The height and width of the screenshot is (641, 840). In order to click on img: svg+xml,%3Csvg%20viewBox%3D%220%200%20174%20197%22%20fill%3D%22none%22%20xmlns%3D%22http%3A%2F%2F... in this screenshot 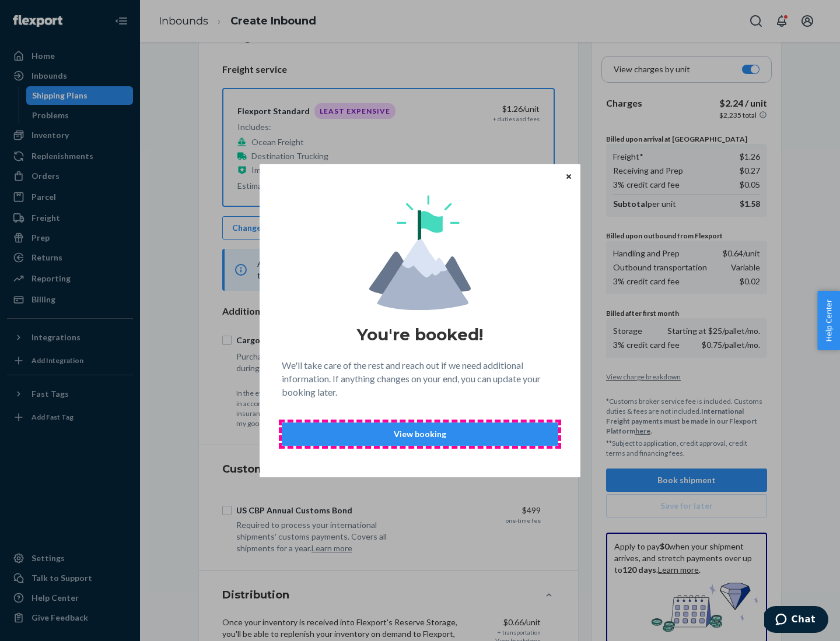, I will do `click(420, 253)`.